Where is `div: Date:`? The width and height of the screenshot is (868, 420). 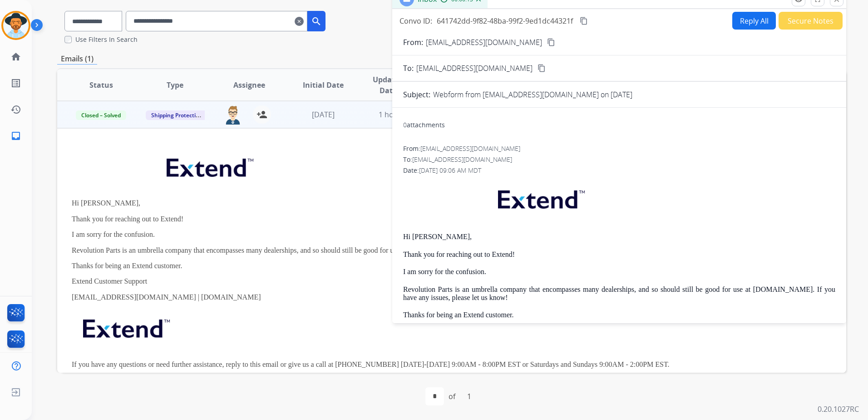 div: Date: is located at coordinates (619, 170).